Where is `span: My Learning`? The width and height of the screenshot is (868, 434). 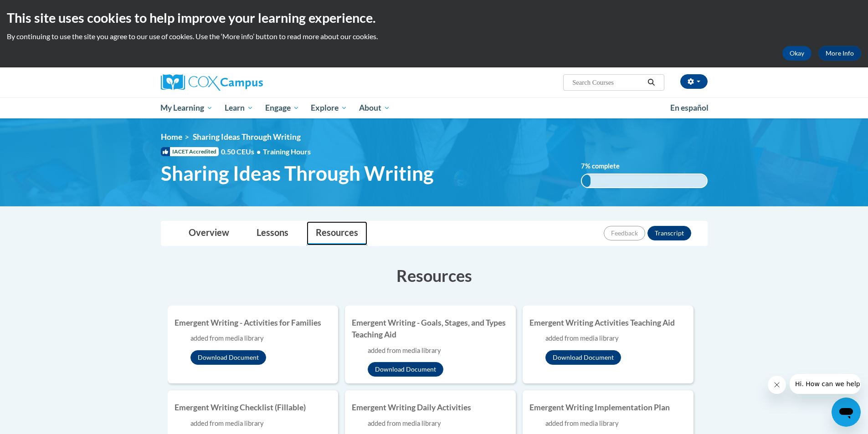 span: My Learning is located at coordinates (187, 108).